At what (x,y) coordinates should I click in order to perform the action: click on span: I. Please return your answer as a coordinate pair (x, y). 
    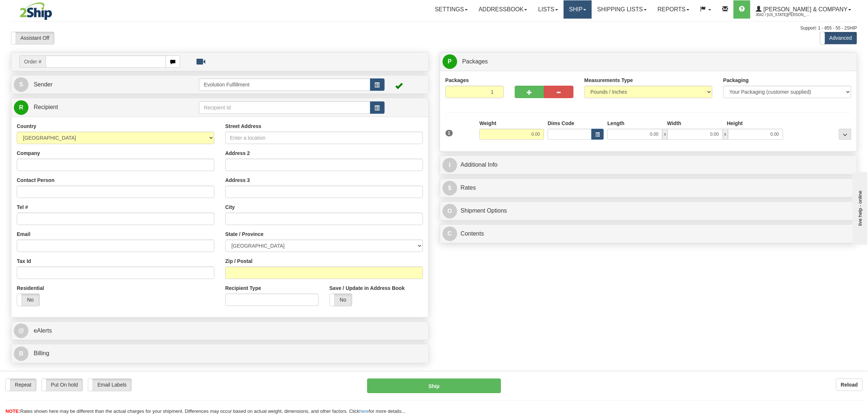
    Looking at the image, I should click on (450, 166).